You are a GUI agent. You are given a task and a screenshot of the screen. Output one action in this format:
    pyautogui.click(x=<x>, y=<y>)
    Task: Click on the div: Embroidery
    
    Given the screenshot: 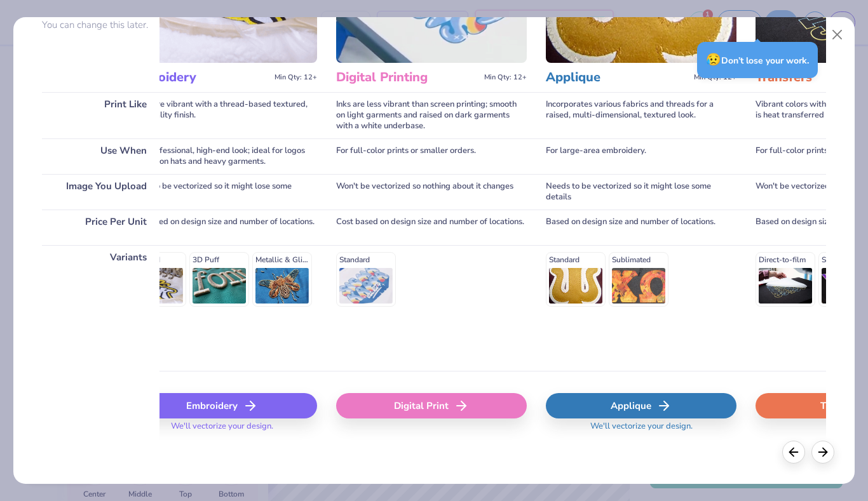 What is the action you would take?
    pyautogui.click(x=222, y=406)
    